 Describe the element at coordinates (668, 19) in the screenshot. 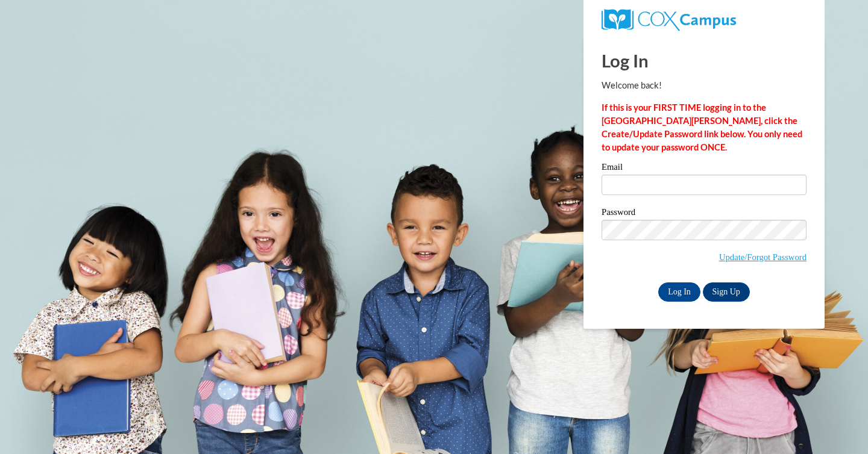

I see `a: COX Campus` at that location.